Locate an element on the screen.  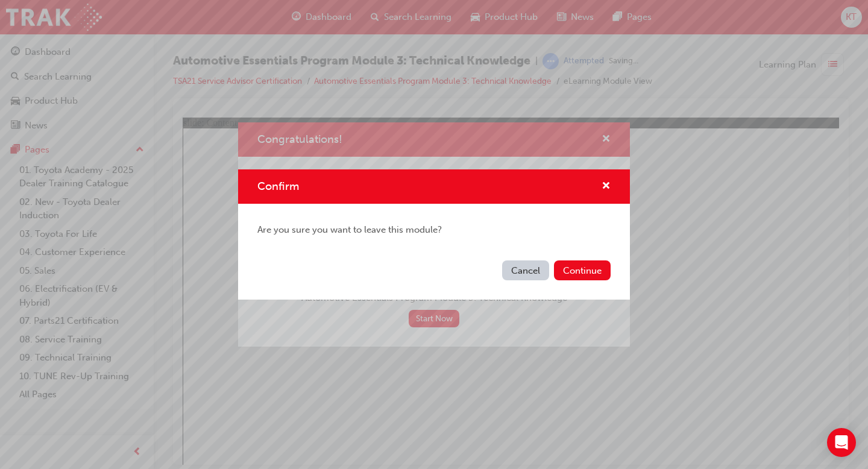
span: cross-icon is located at coordinates (606, 187).